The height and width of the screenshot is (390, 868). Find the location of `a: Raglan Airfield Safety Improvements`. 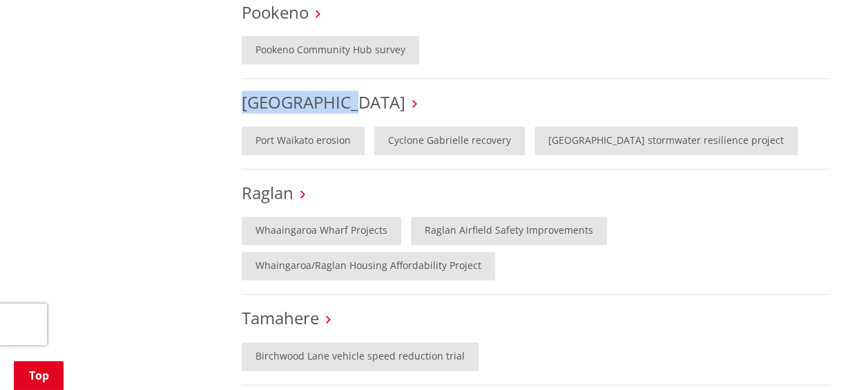

a: Raglan Airfield Safety Improvements is located at coordinates (509, 230).